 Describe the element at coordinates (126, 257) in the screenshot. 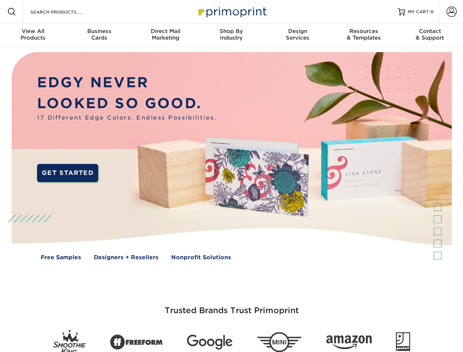

I see `a: Designers + Resellers` at that location.